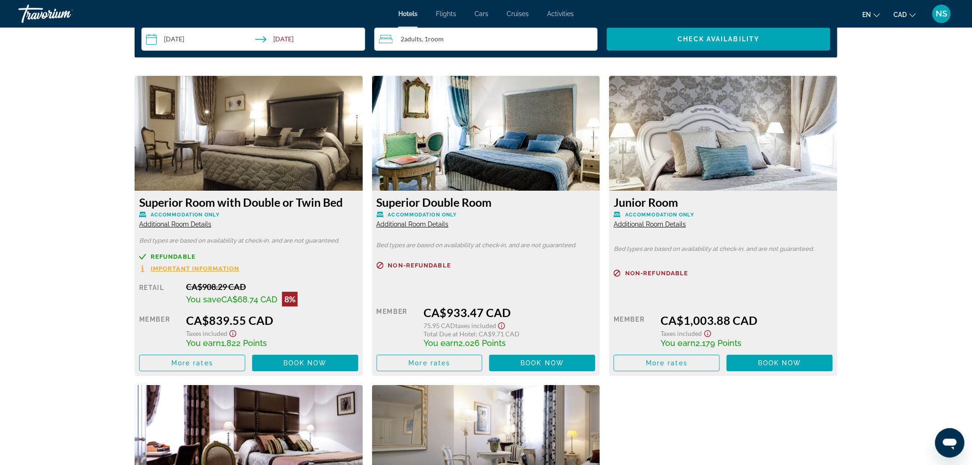 This screenshot has height=465, width=972. I want to click on span: Adults, so click(413, 39).